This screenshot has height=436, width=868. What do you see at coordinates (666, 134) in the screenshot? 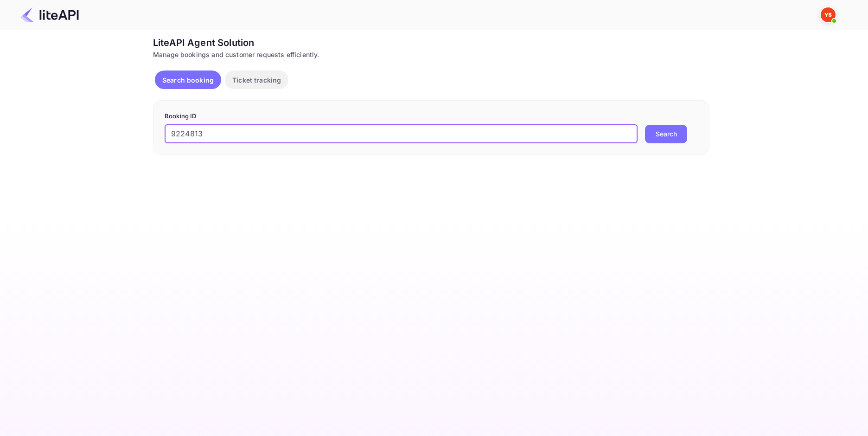
I see `button: Search` at bounding box center [666, 134].